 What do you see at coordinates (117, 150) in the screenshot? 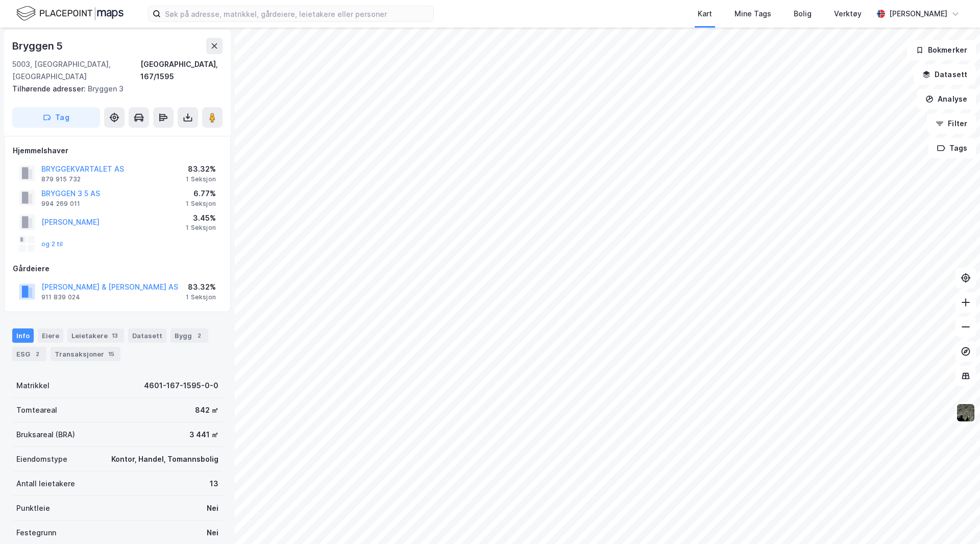
I see `div: Hjemmelshaver` at bounding box center [117, 150].